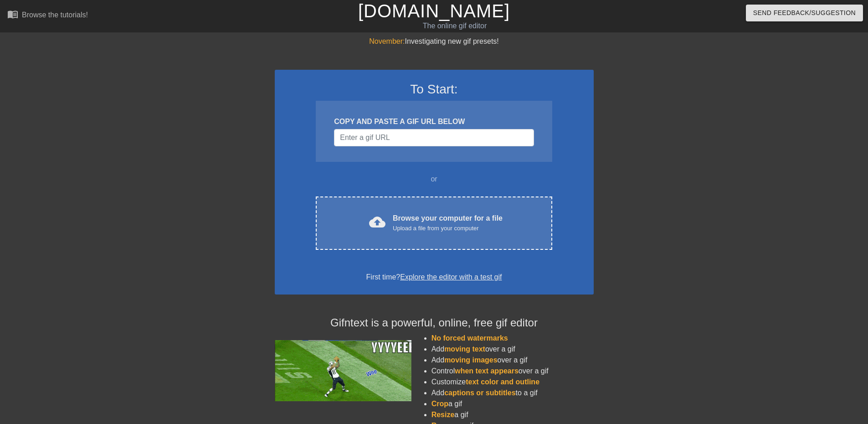 This screenshot has width=868, height=424. What do you see at coordinates (54, 15) in the screenshot?
I see `div: Browse the tutorials!` at bounding box center [54, 15].